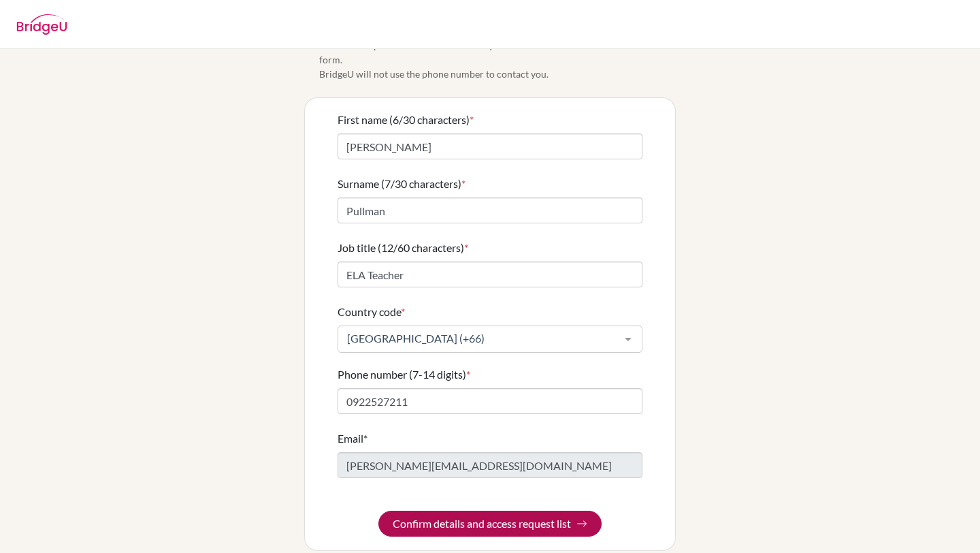  Describe the element at coordinates (490, 524) in the screenshot. I see `button: Confirm details and access request list` at that location.